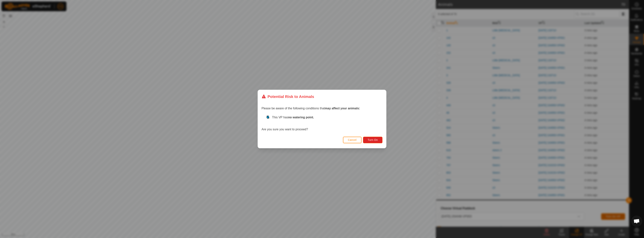  Describe the element at coordinates (637, 221) in the screenshot. I see `div: Open chat` at that location.